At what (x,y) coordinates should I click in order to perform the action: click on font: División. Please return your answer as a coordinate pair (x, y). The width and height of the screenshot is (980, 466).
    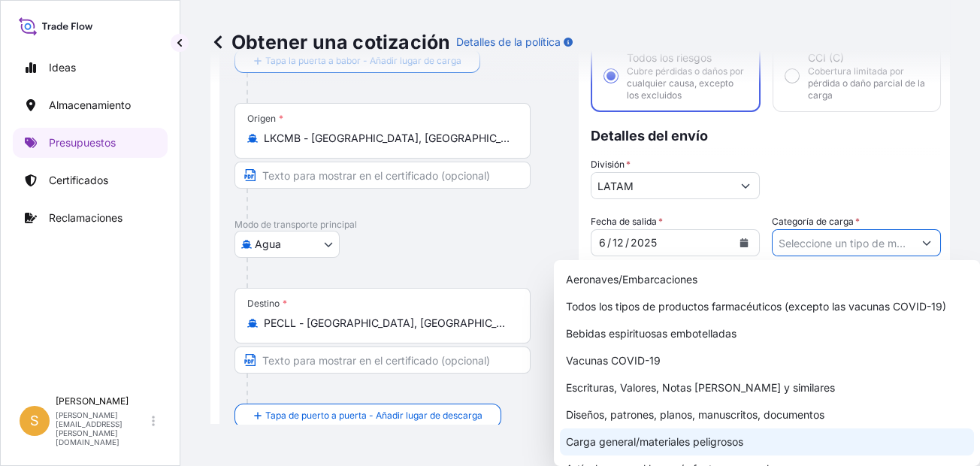
    Looking at the image, I should click on (607, 164).